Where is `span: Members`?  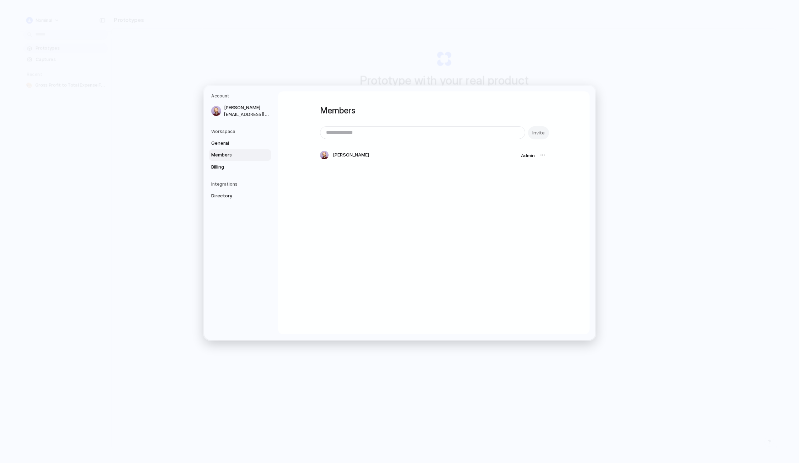 span: Members is located at coordinates (234, 155).